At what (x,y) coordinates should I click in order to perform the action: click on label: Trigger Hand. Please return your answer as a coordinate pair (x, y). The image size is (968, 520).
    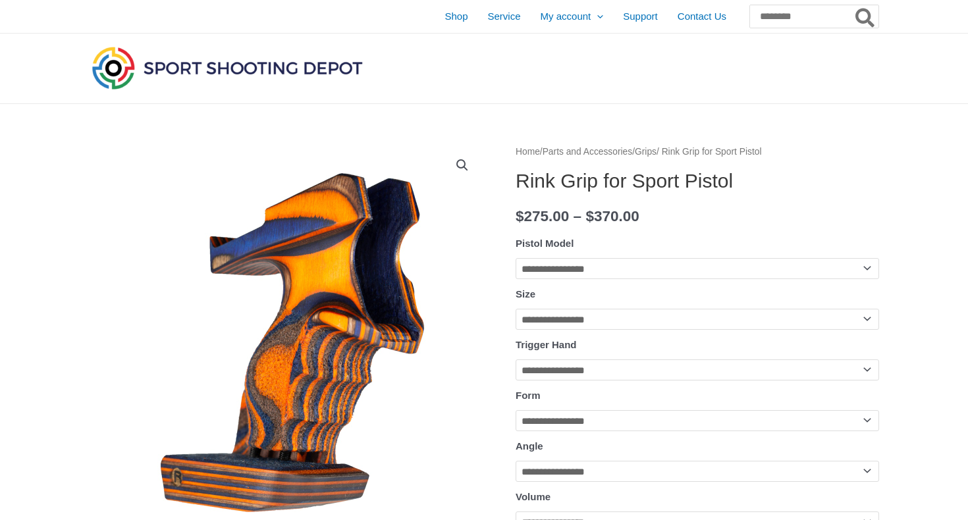
    Looking at the image, I should click on (546, 344).